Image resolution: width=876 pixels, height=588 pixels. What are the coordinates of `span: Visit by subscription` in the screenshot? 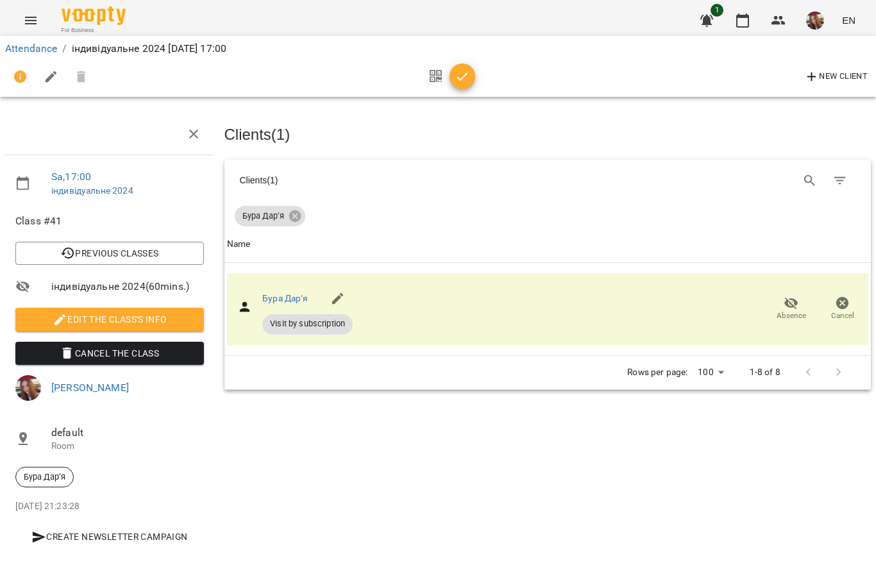 It's located at (307, 324).